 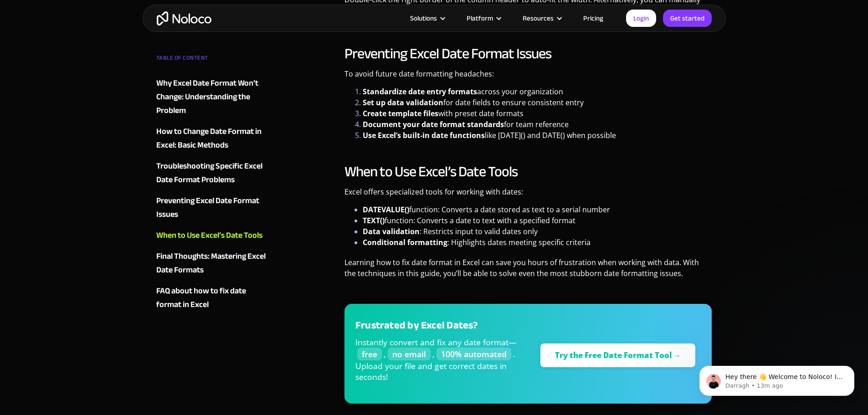 What do you see at coordinates (537, 210) in the screenshot?
I see `li: function: Converts a date stored as text to a serial number` at bounding box center [537, 210].